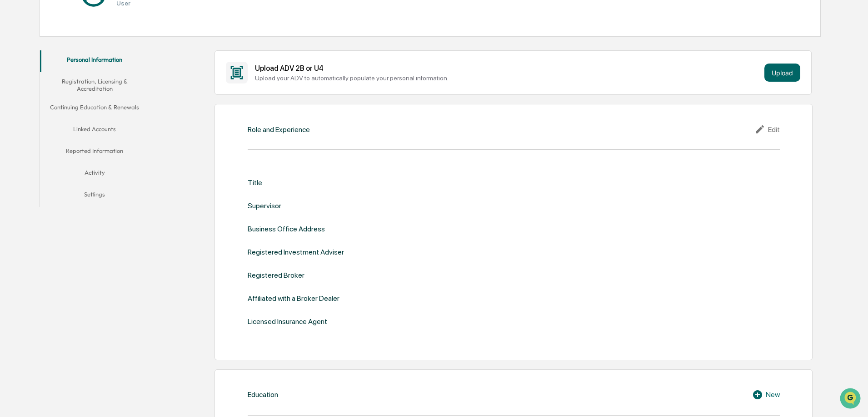 This screenshot has width=868, height=417. What do you see at coordinates (87, 157) in the screenshot?
I see `a: Powered byPylon` at bounding box center [87, 157].